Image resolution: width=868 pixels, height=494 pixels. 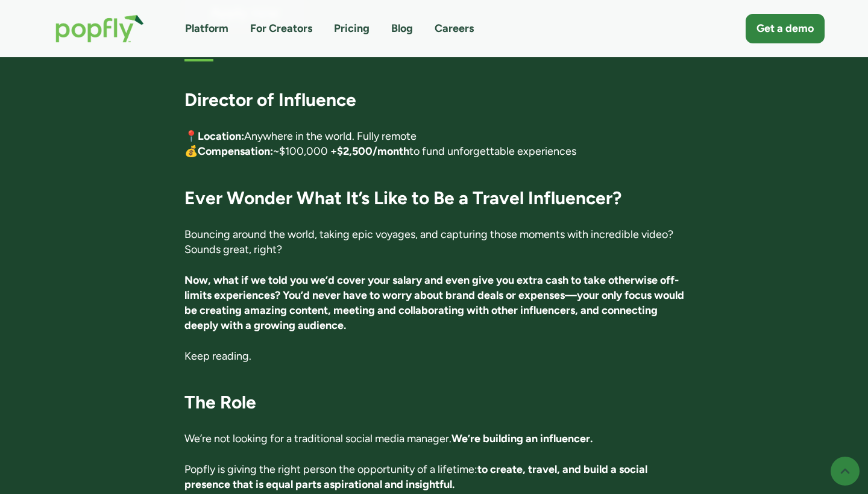 I want to click on a: Blog, so click(x=402, y=28).